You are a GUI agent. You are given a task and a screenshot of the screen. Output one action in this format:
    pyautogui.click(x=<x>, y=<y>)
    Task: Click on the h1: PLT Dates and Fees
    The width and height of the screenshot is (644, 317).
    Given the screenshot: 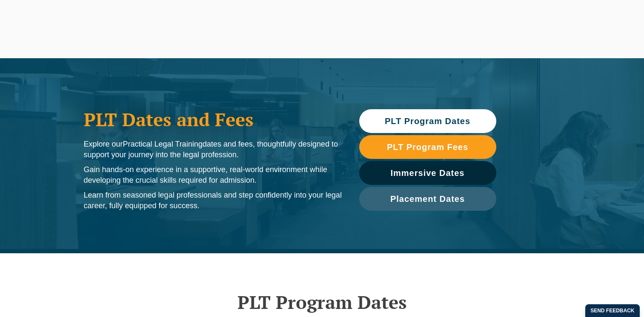 What is the action you would take?
    pyautogui.click(x=213, y=119)
    